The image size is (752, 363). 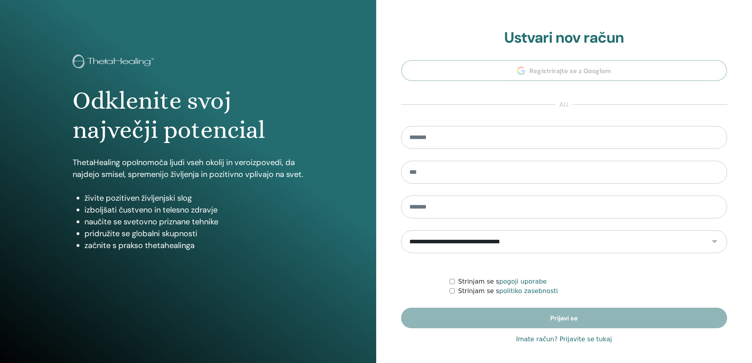 I want to click on a: pogoji uporabe, so click(x=523, y=281).